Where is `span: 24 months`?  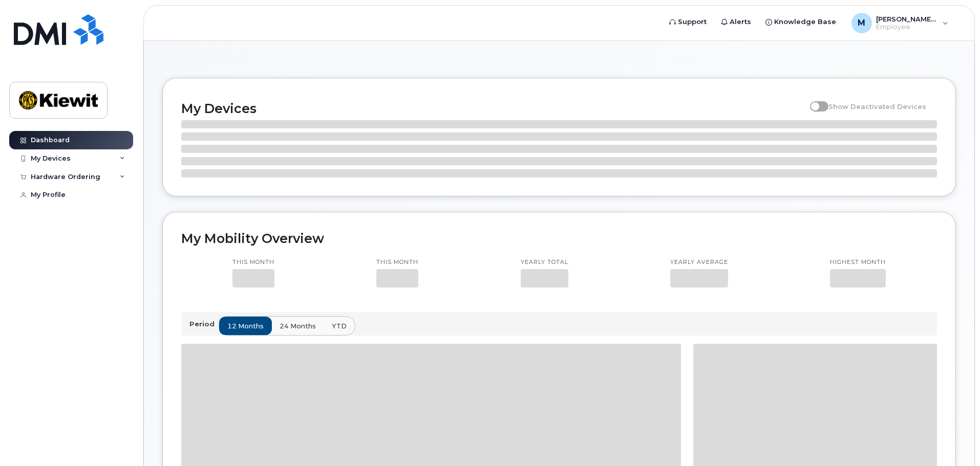 span: 24 months is located at coordinates (297, 326).